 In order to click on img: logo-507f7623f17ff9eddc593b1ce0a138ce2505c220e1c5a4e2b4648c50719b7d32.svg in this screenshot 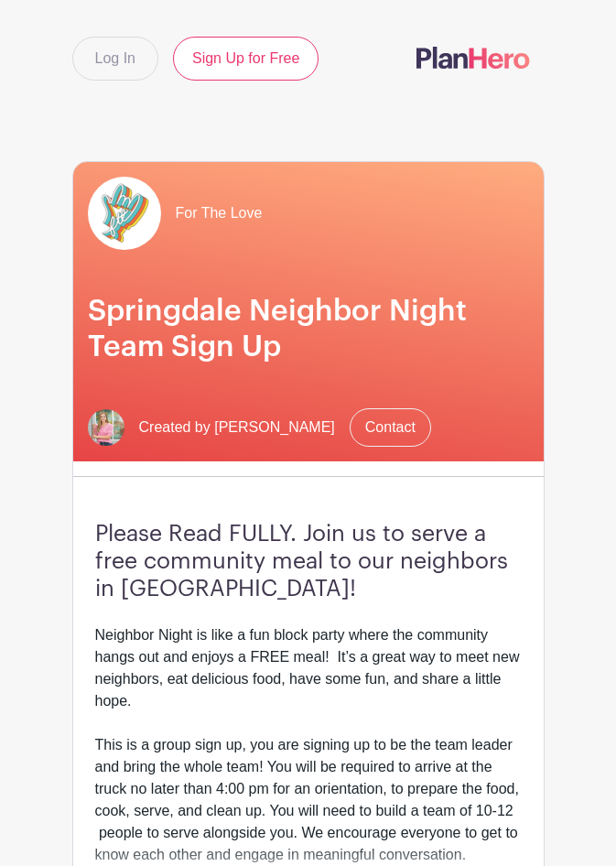, I will do `click(473, 57)`.